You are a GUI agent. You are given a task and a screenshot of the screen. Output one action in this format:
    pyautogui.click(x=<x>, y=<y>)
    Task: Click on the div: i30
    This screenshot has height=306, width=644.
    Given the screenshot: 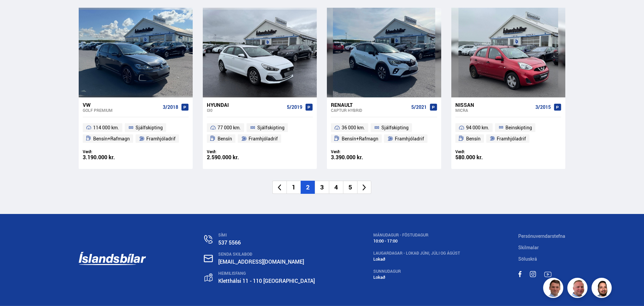 What is the action you would take?
    pyautogui.click(x=246, y=110)
    